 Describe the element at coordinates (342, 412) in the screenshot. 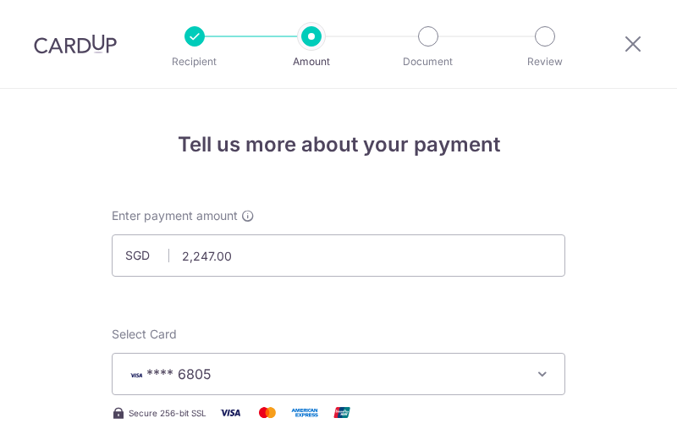

I see `img: Union Pay` at that location.